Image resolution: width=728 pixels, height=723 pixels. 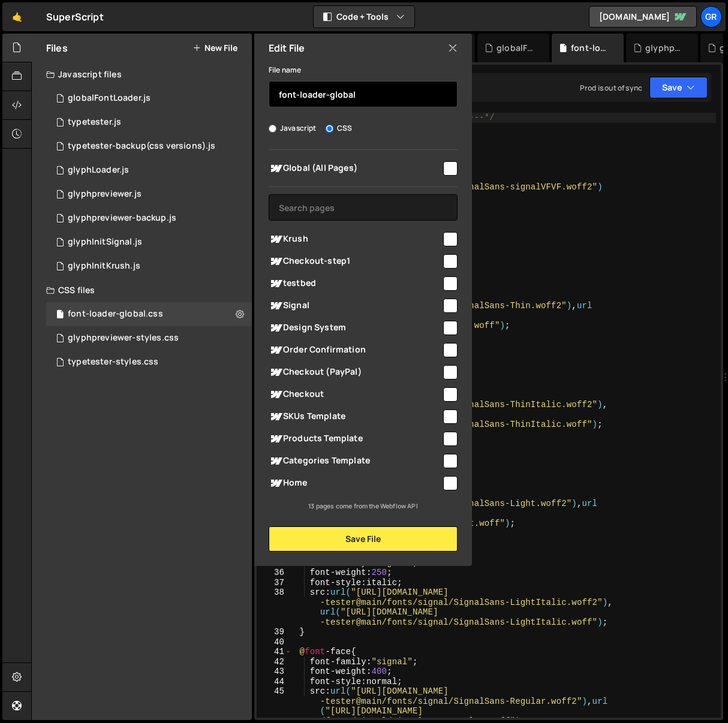 What do you see at coordinates (149, 362) in the screenshot?
I see `div: 17017/47137.css` at bounding box center [149, 362].